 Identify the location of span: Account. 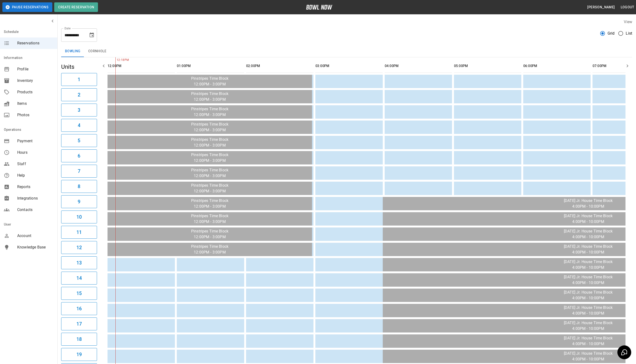
(36, 236).